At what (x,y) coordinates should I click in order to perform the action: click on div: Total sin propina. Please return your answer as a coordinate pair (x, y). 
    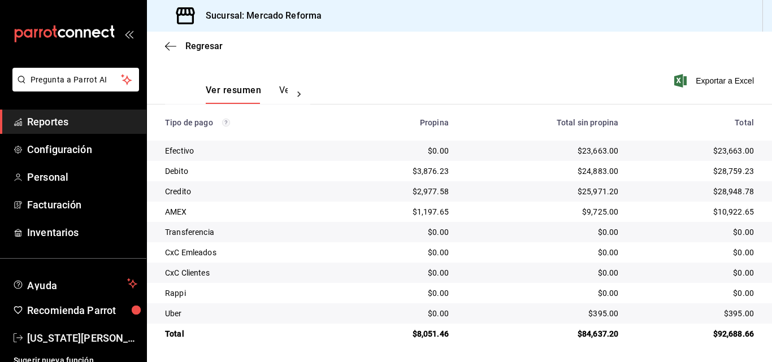
    Looking at the image, I should click on (543, 123).